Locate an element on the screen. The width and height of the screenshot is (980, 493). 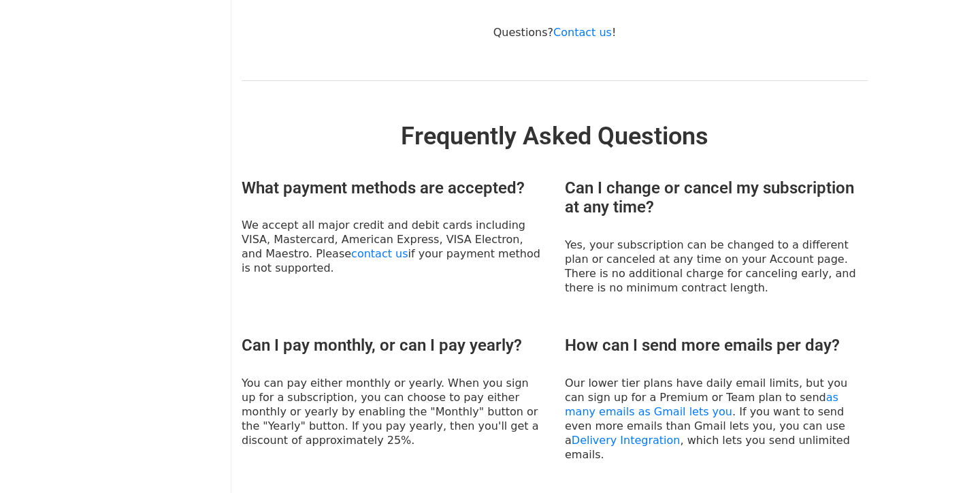
p: Our lower tier plans have daily email limits, but you can sign up for a Premium or Team plan to s... is located at coordinates (716, 418).